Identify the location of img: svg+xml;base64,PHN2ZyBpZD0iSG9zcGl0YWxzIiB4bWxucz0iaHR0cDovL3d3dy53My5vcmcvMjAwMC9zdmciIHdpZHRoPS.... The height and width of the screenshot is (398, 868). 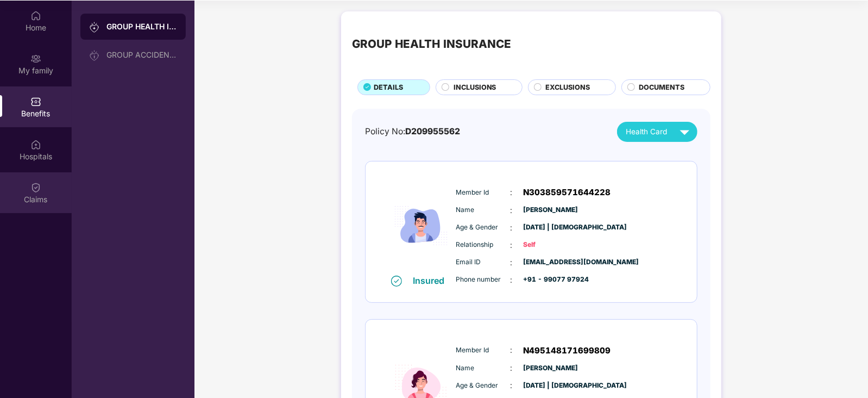
(36, 144).